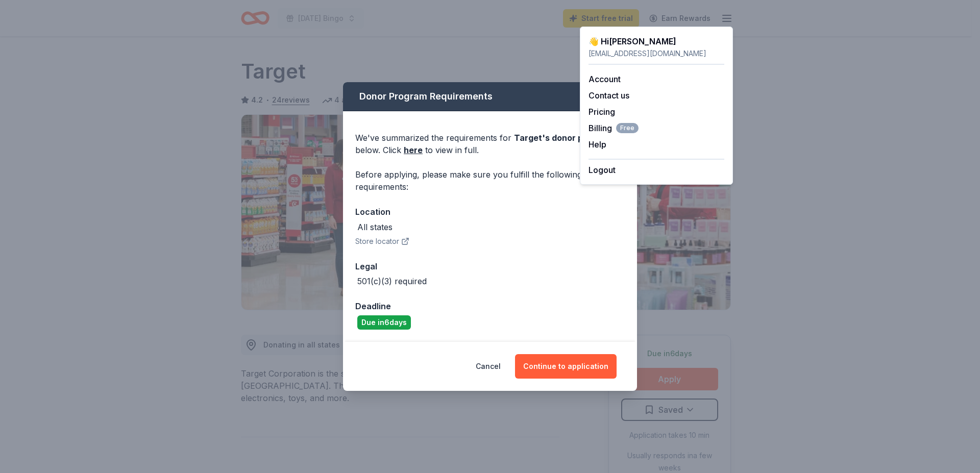 The image size is (980, 473). I want to click on button: BillingFree, so click(613, 128).